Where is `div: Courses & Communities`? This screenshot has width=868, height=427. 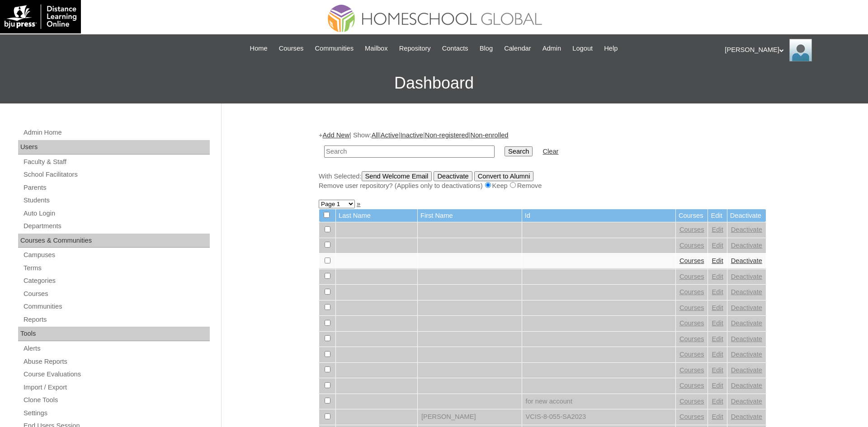
div: Courses & Communities is located at coordinates (114, 241).